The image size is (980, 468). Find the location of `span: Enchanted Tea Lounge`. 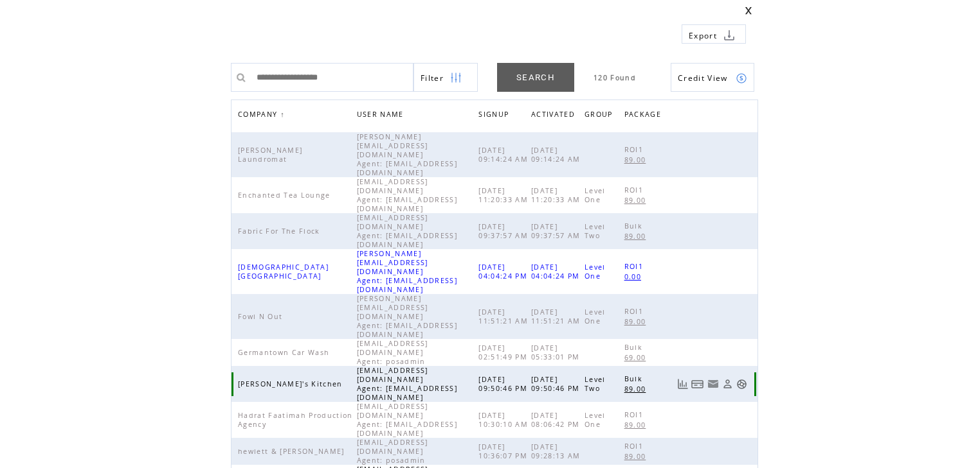

span: Enchanted Tea Lounge is located at coordinates (285, 195).